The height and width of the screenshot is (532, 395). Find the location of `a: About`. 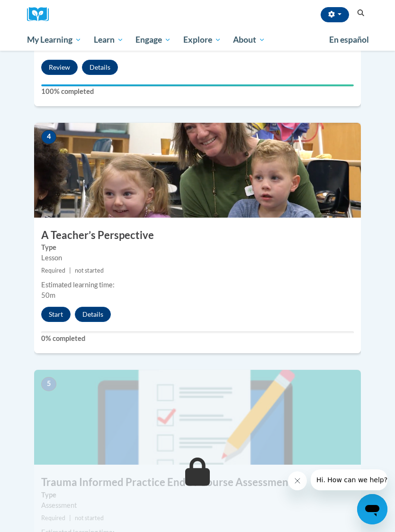

a: About is located at coordinates (250, 40).